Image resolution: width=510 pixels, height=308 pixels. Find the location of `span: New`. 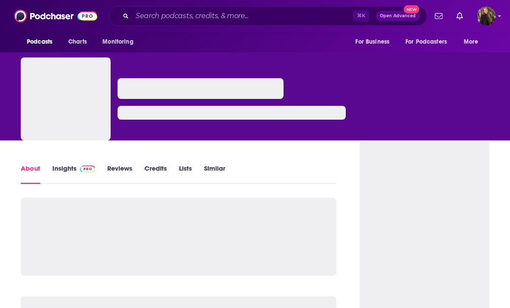

span: New is located at coordinates (412, 9).